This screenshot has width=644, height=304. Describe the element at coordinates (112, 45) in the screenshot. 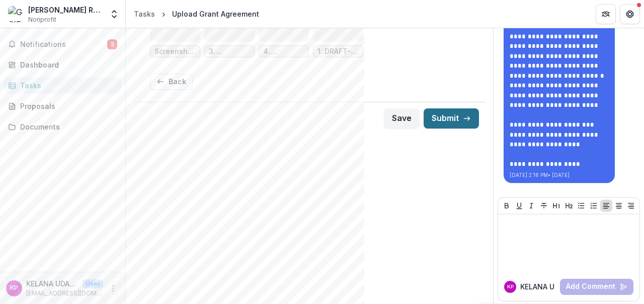

I see `span: 3` at that location.